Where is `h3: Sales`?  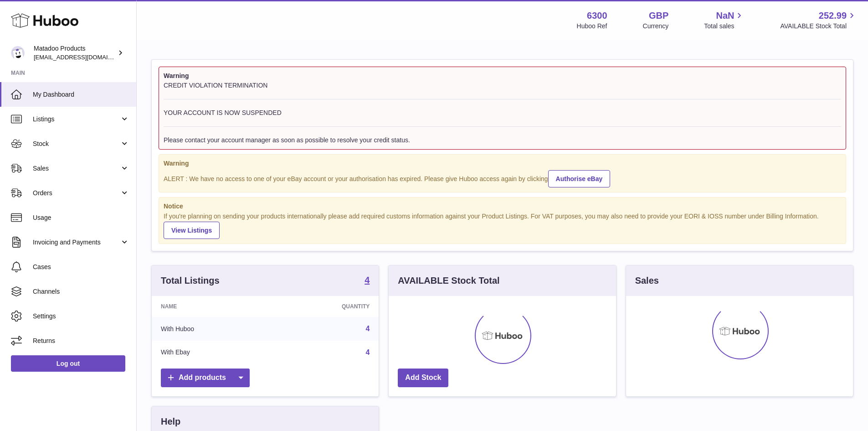 h3: Sales is located at coordinates (647, 280).